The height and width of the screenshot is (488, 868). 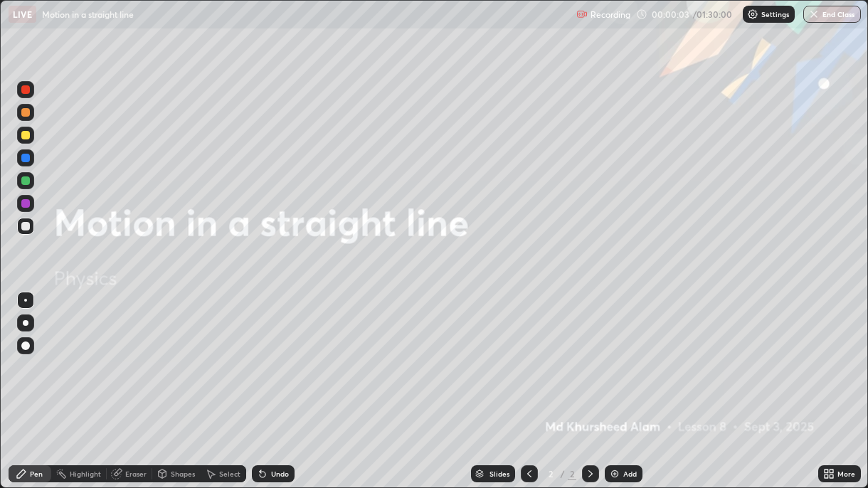 I want to click on div: Add, so click(x=630, y=474).